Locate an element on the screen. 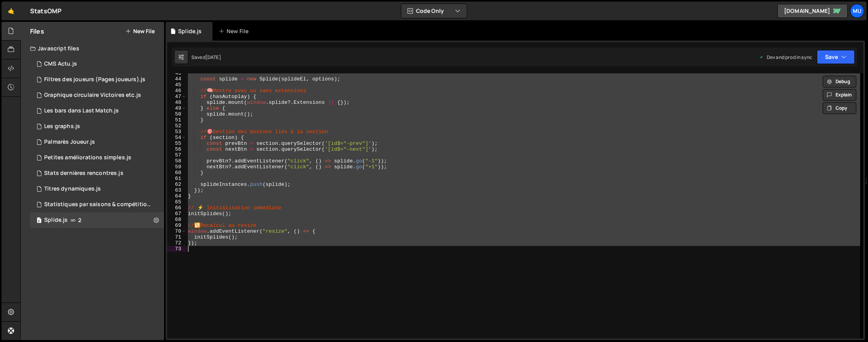 The image size is (868, 342). button: Code Only is located at coordinates (434, 11).